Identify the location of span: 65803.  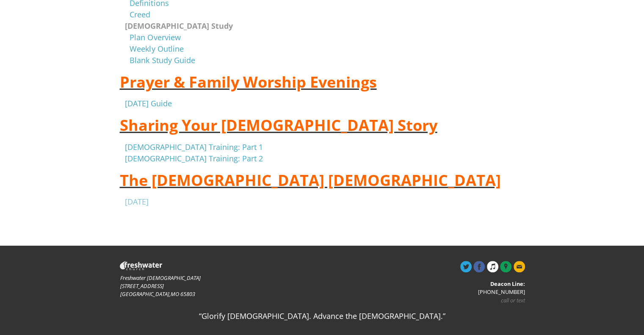
(187, 294).